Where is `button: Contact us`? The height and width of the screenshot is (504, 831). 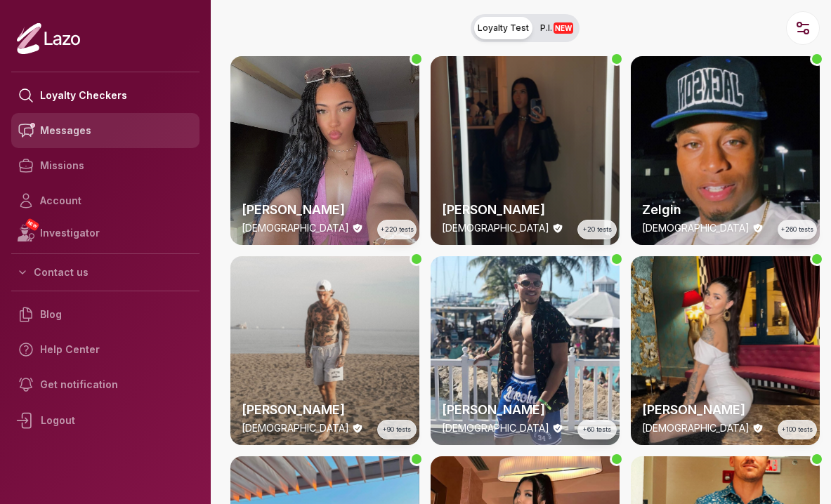 button: Contact us is located at coordinates (105, 273).